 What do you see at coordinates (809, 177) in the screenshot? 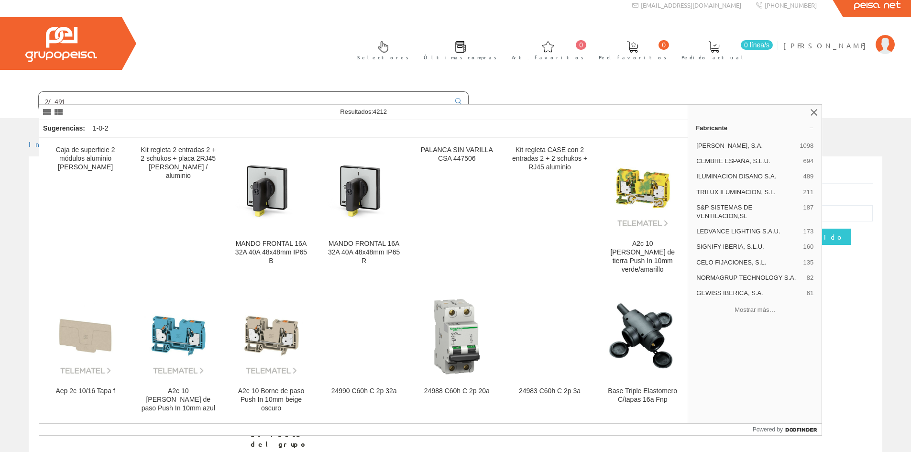
I see `span: 489` at bounding box center [809, 177].